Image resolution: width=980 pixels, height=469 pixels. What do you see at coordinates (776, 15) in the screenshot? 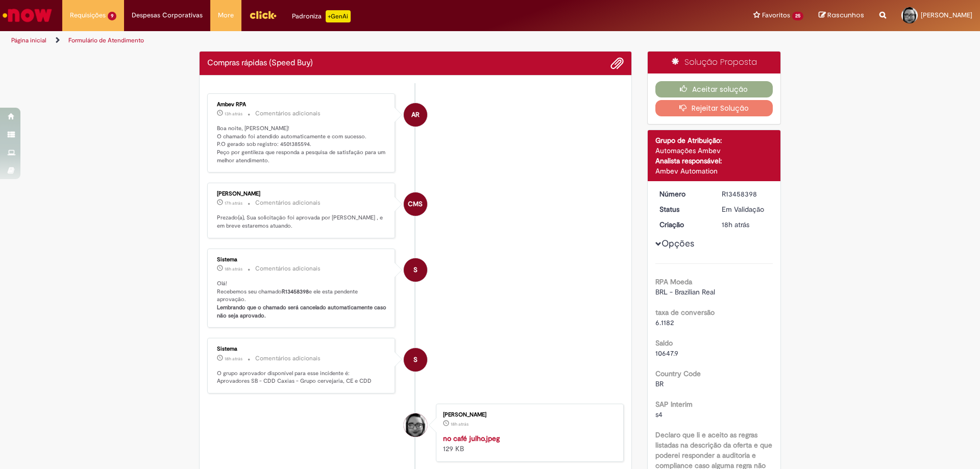
I see `span: Favoritos` at bounding box center [776, 15].